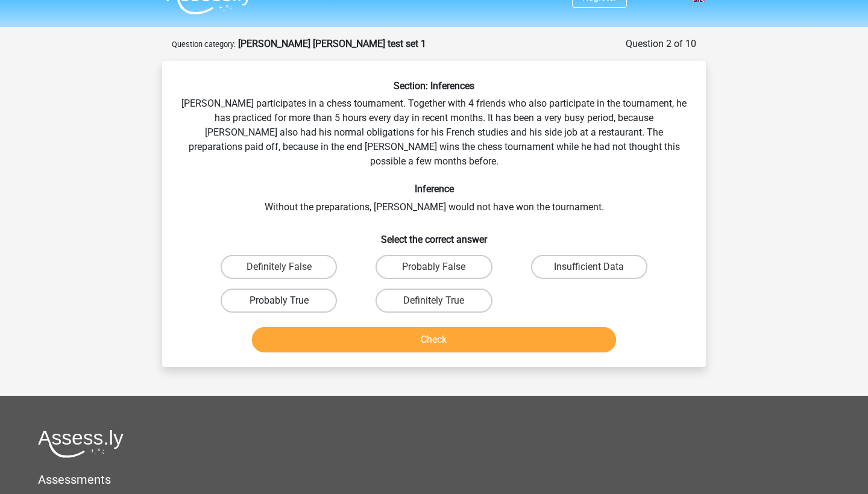 This screenshot has height=494, width=868. I want to click on h6: Select the correct answer, so click(434, 235).